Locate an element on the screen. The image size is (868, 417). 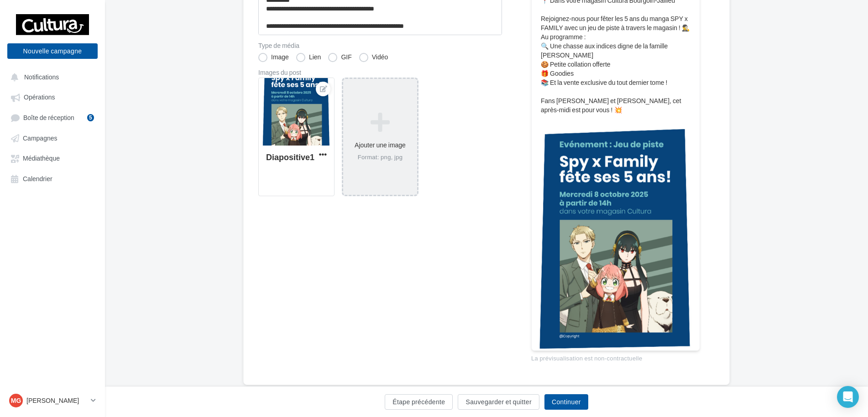
span: Boîte de réception is located at coordinates (49, 117).